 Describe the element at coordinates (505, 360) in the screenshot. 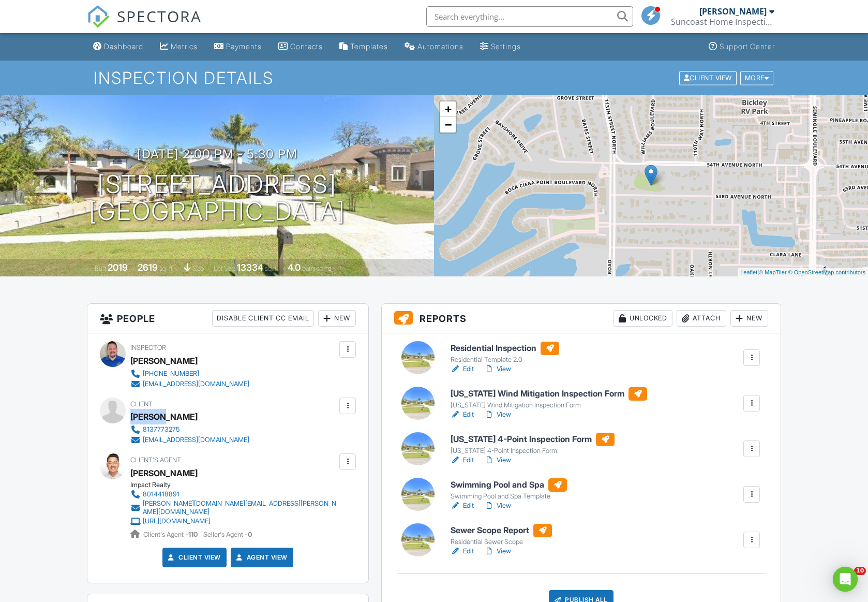

I see `div: Residential Template 2.0` at that location.